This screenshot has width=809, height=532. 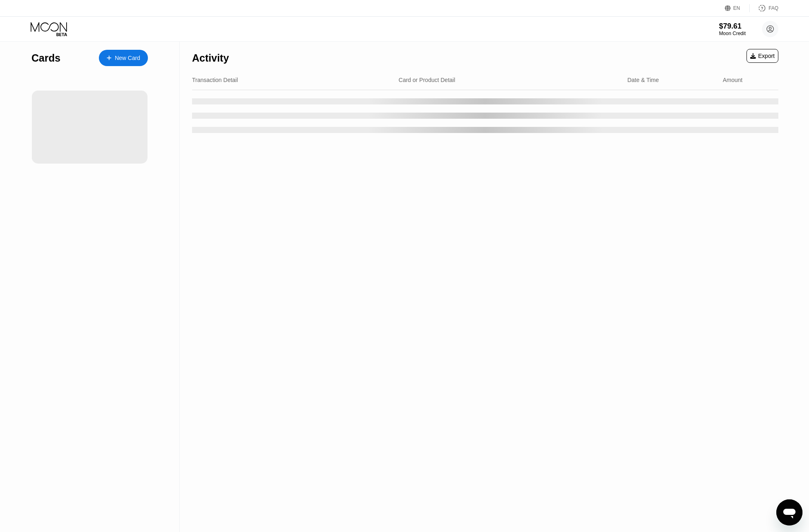 I want to click on div: Cards, so click(x=46, y=58).